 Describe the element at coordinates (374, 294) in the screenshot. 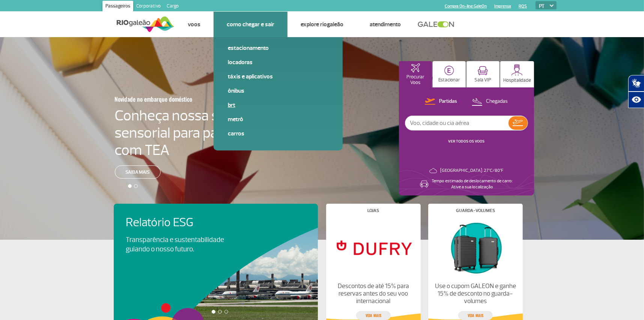

I see `p: Descontos de até 15% para reservas antes do seu voo internacional` at that location.